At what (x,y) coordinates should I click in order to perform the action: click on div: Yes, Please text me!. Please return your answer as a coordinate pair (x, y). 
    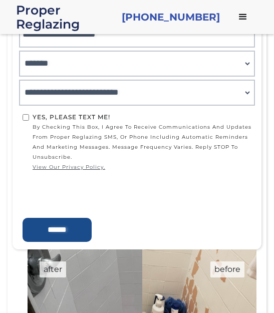
    Looking at the image, I should click on (142, 117).